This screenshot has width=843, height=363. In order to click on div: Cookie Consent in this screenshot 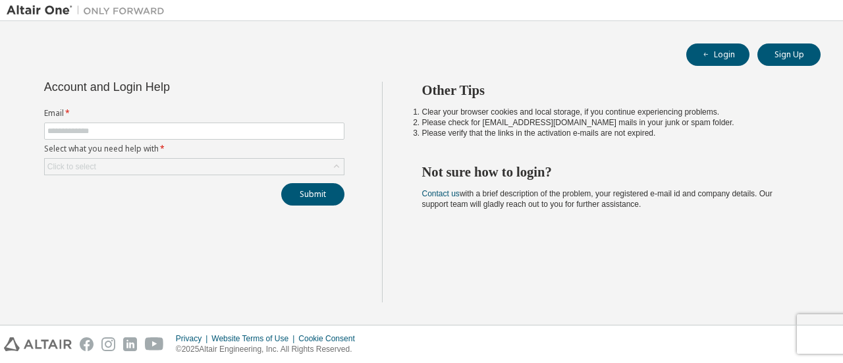, I will do `click(330, 339)`.